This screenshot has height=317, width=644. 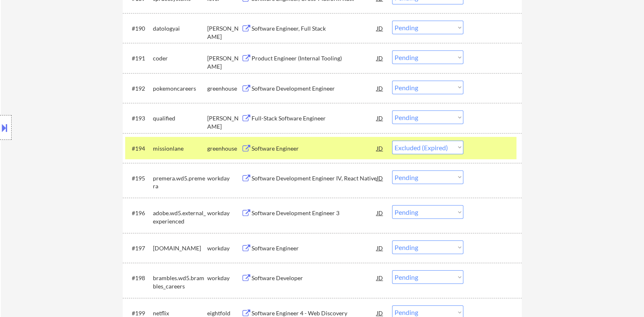 What do you see at coordinates (314, 278) in the screenshot?
I see `div: Software Developer` at bounding box center [314, 278].